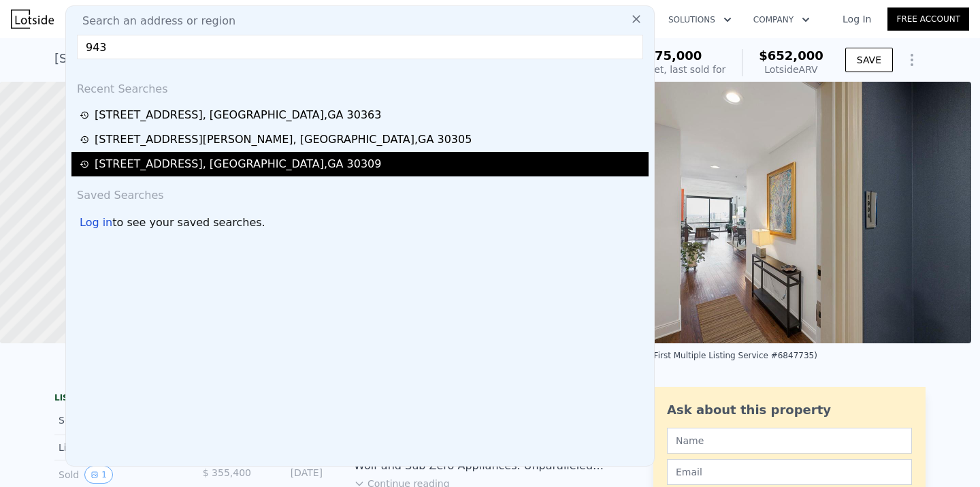  I want to click on button: SAVE, so click(869, 60).